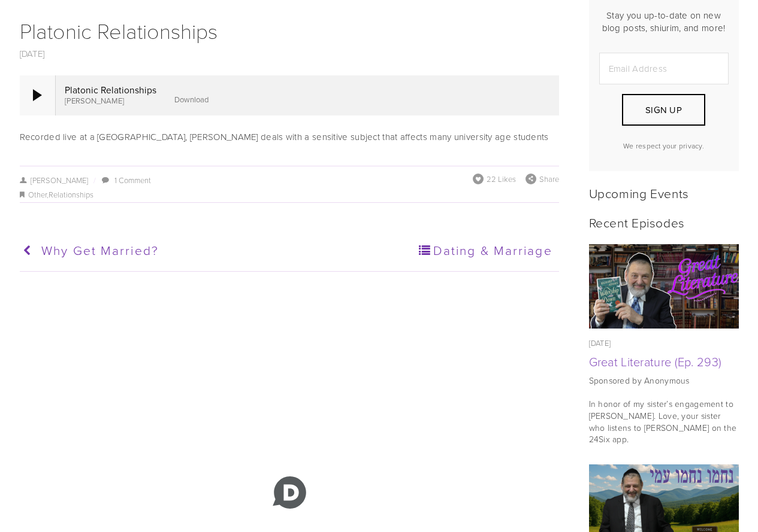  Describe the element at coordinates (663, 286) in the screenshot. I see `img: Great Literature (Ep. 293)` at that location.